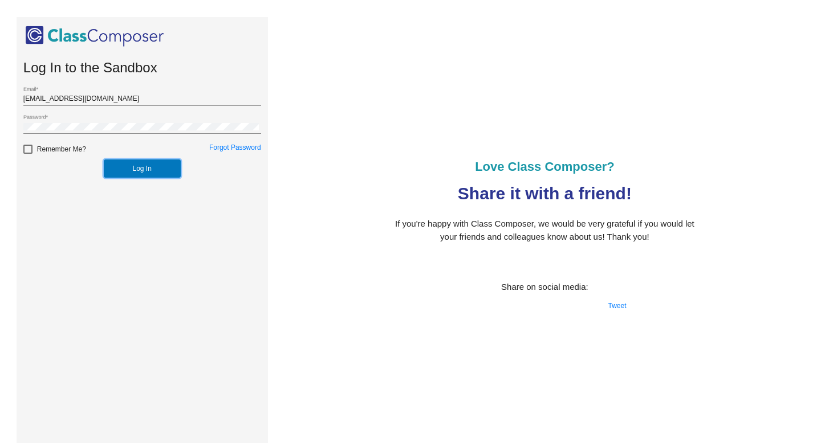 The width and height of the screenshot is (821, 443). What do you see at coordinates (142, 169) in the screenshot?
I see `button: Log In` at bounding box center [142, 169].